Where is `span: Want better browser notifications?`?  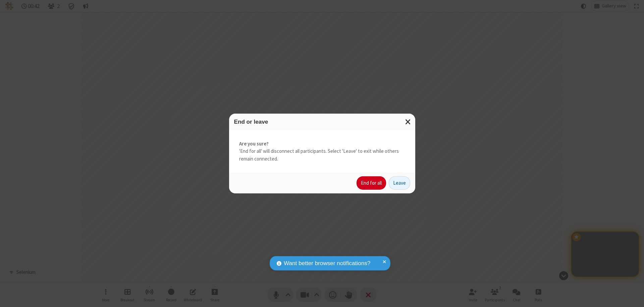 span: Want better browser notifications? is located at coordinates (327, 264).